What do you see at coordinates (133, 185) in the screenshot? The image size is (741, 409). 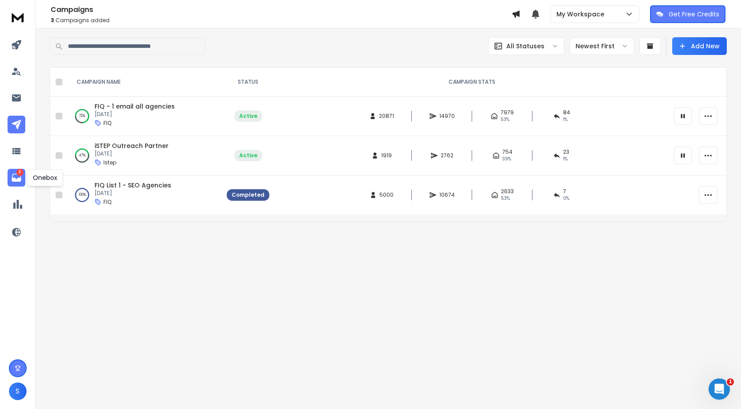 I see `a: FIQ List 1 - SEO Agencies` at bounding box center [133, 185].